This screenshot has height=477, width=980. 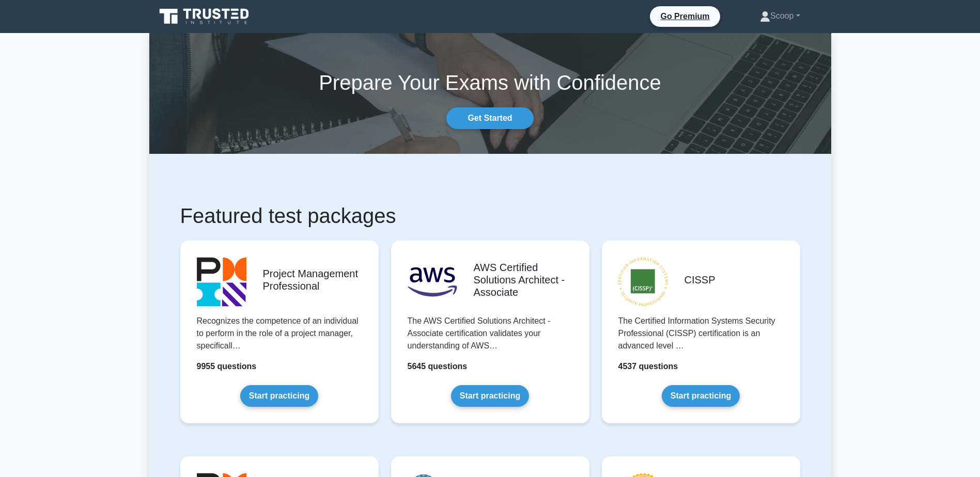 I want to click on h1: Featured test packages, so click(x=490, y=216).